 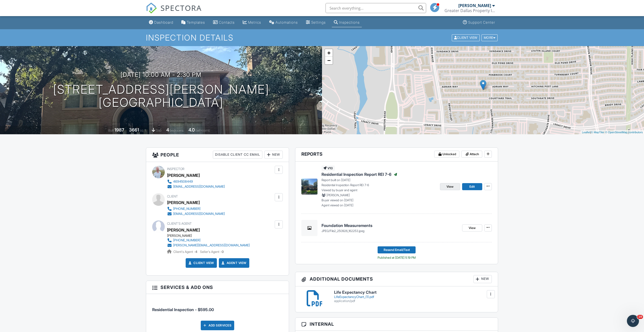 What do you see at coordinates (183, 309) in the screenshot?
I see `span: Residential Inspection - $595.00` at bounding box center [183, 309].